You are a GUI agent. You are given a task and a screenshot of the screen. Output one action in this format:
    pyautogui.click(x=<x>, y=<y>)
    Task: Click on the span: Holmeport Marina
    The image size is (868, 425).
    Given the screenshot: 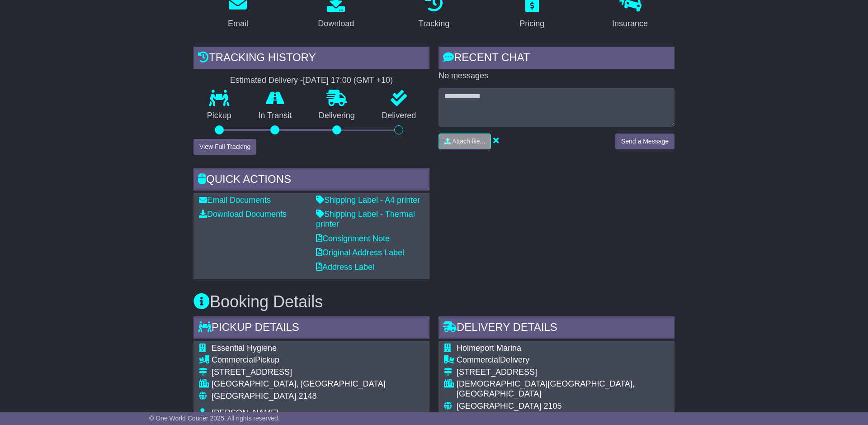 What is the action you would take?
    pyautogui.click(x=489, y=348)
    